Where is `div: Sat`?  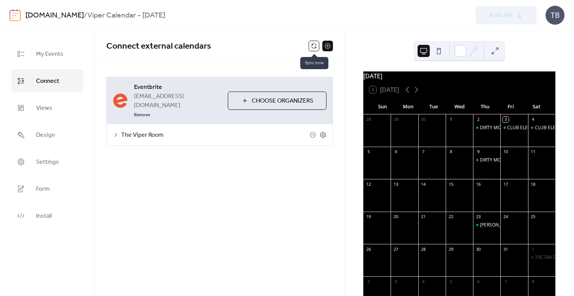
div: Sat is located at coordinates (537, 107).